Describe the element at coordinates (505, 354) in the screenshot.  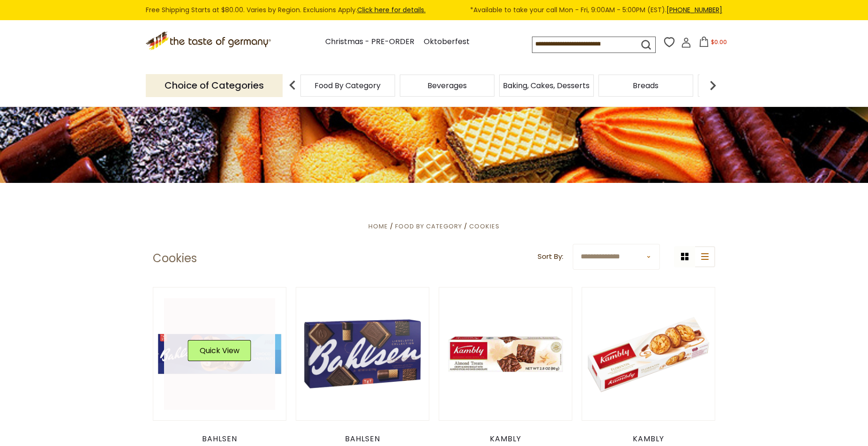
I see `img: Kambly Almond Treats, 2.8 oz` at that location.